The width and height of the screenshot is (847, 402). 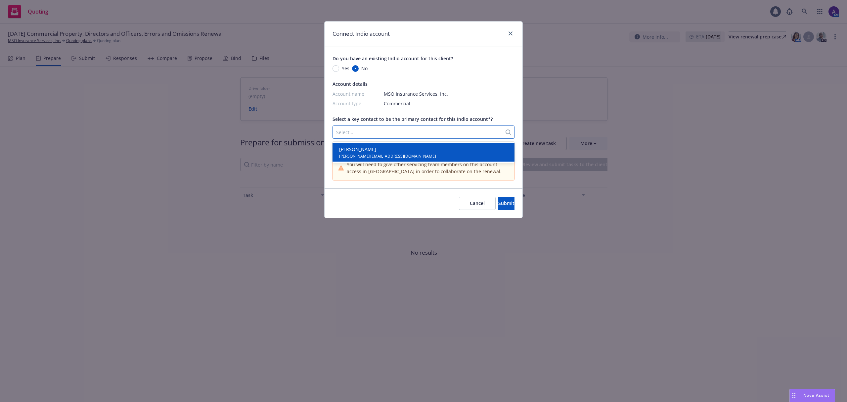 I want to click on input: Yes, so click(x=336, y=69).